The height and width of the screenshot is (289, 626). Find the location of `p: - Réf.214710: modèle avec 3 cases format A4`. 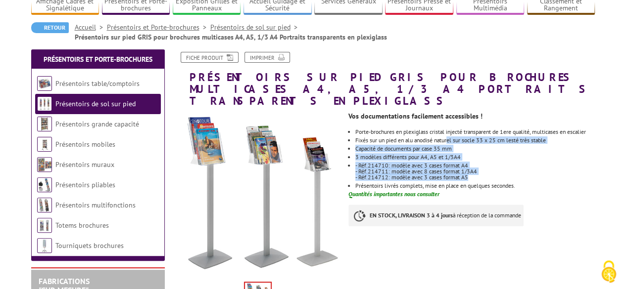

p: - Réf.214710: modèle avec 3 cases format A4 is located at coordinates (475, 166).